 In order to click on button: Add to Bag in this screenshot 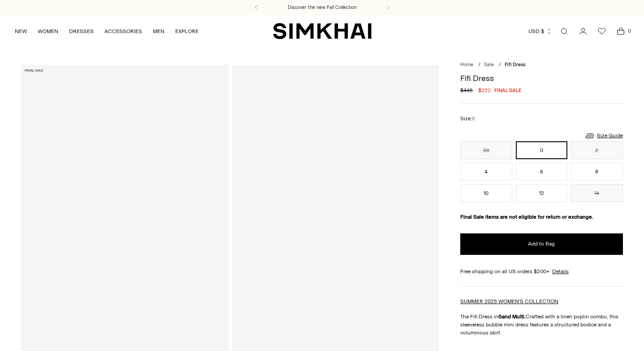, I will do `click(541, 244)`.